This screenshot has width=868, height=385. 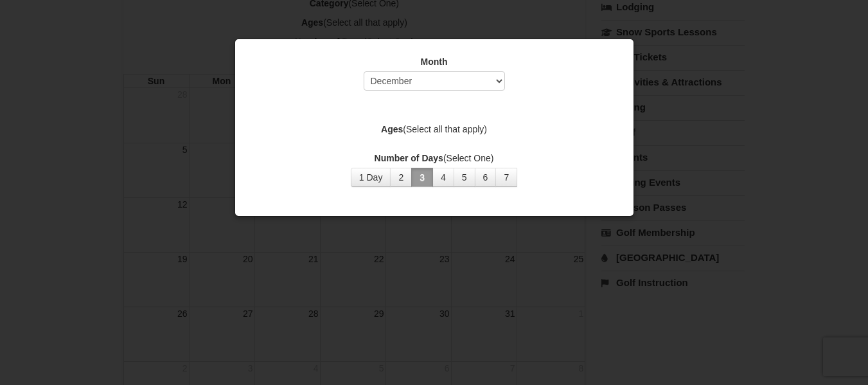 What do you see at coordinates (422, 178) in the screenshot?
I see `button: 3` at bounding box center [422, 178].